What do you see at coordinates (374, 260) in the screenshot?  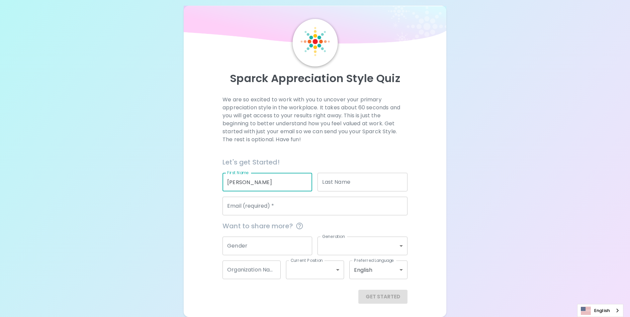 I see `label: Preferred Language` at bounding box center [374, 260].